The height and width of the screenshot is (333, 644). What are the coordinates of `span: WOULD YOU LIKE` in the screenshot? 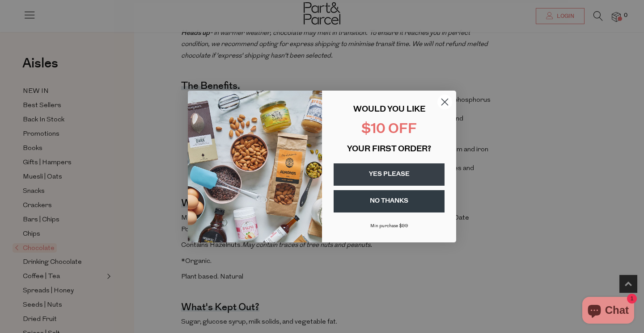 It's located at (389, 110).